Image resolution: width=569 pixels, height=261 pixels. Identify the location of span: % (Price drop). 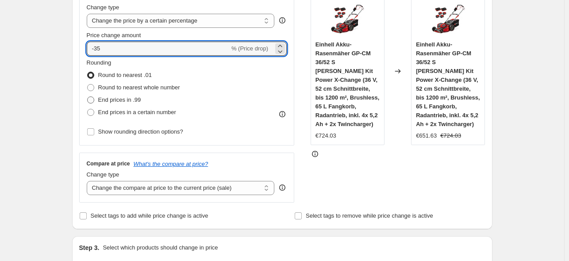
(250, 48).